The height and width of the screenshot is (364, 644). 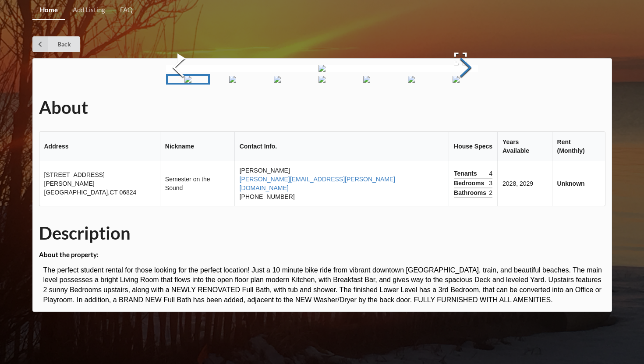 I want to click on span: 2, so click(x=491, y=193).